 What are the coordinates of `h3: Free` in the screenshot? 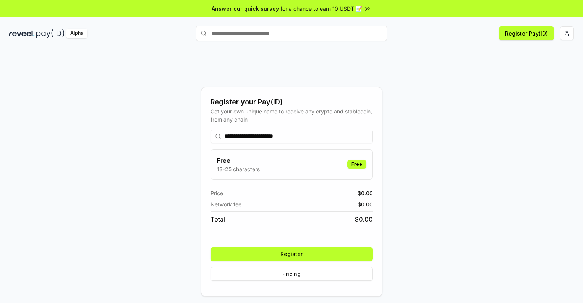 It's located at (238, 160).